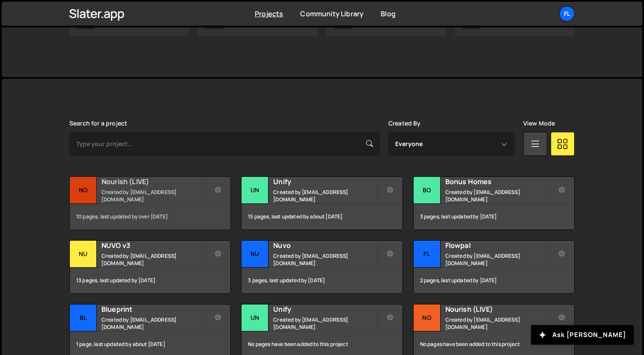 Image resolution: width=644 pixels, height=355 pixels. What do you see at coordinates (224, 144) in the screenshot?
I see `input: Type your project...` at bounding box center [224, 144].